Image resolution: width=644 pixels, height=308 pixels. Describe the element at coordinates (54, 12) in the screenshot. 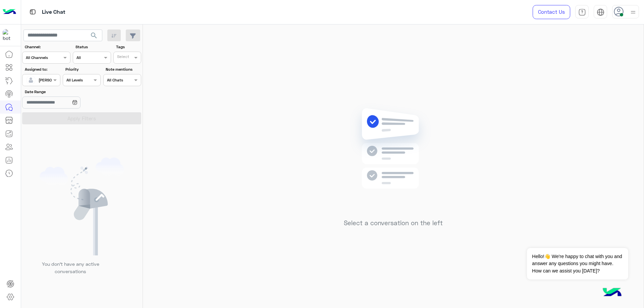

I see `p: Live Chat` at that location.